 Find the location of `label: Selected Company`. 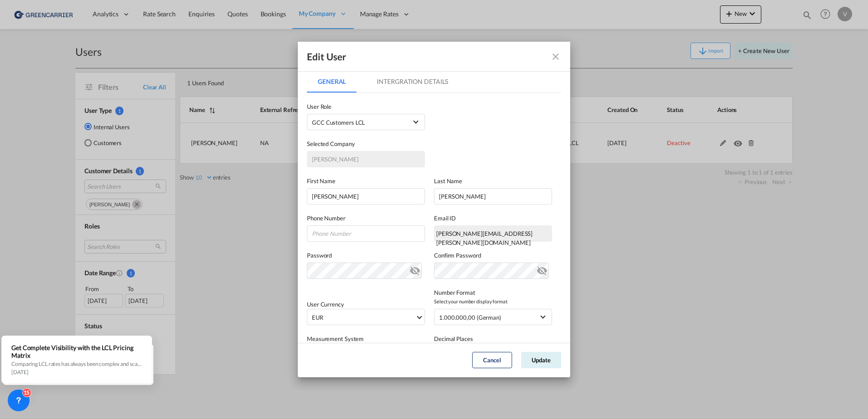

label: Selected Company is located at coordinates (366, 144).